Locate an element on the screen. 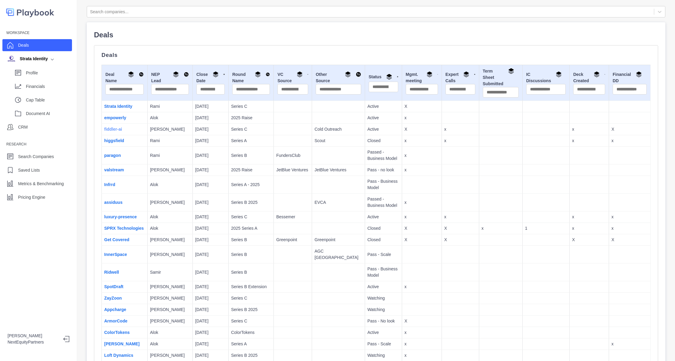 The image size is (675, 361). p: Passed - Business Model is located at coordinates (384, 155).